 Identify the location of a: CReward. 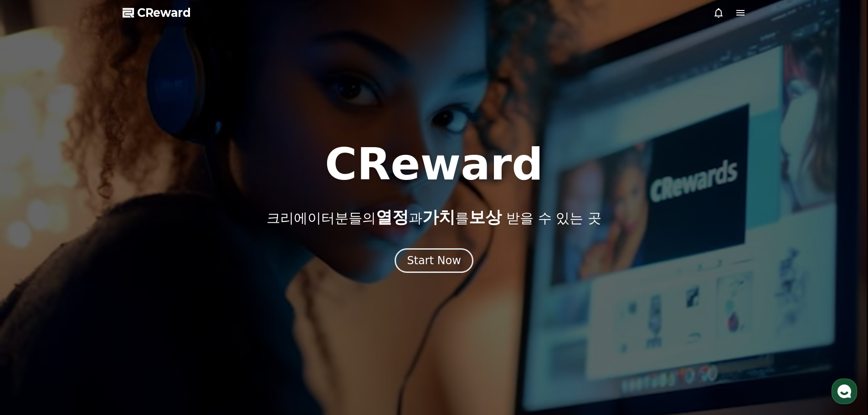
(156, 13).